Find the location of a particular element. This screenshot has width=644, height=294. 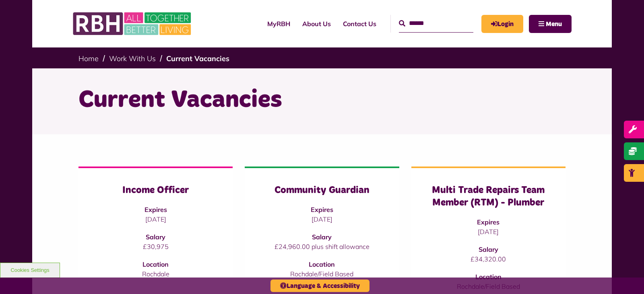

p: £30,975 is located at coordinates (155, 247).